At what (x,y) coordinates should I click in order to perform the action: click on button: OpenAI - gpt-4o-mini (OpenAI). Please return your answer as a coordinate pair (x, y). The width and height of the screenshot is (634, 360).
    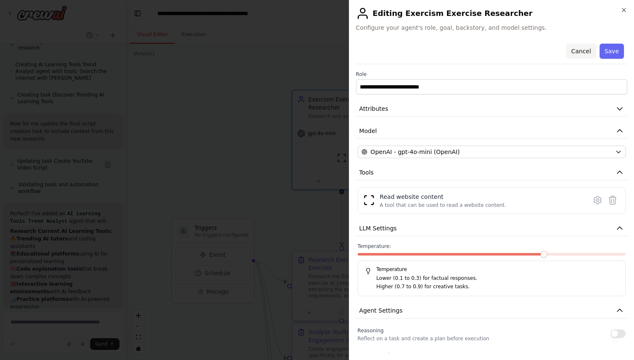
    Looking at the image, I should click on (492, 152).